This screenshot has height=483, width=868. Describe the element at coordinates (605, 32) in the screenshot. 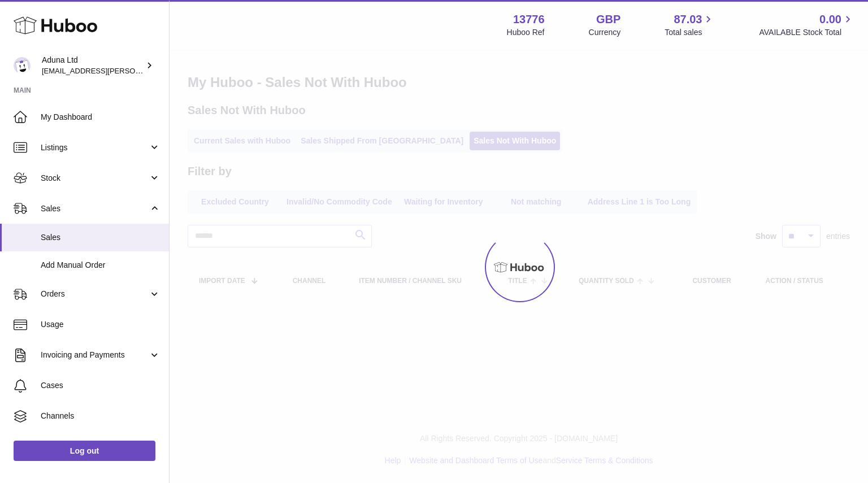

I see `div: Currency` at that location.